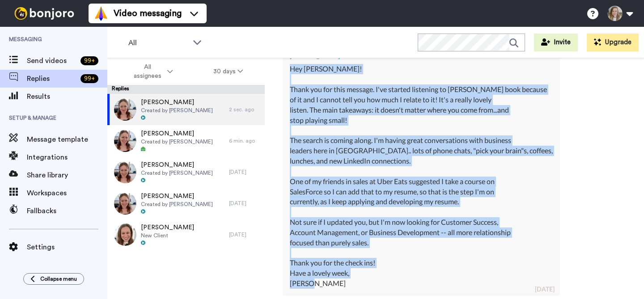 The image size is (644, 299). Describe the element at coordinates (52, 61) in the screenshot. I see `span: Send videos` at that location.